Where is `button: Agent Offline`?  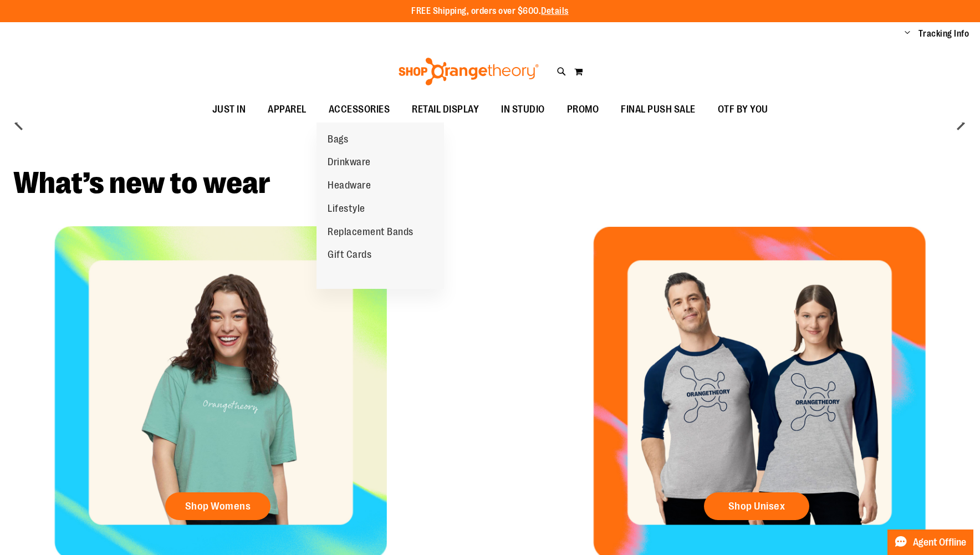
button: Agent Offline is located at coordinates (930, 542).